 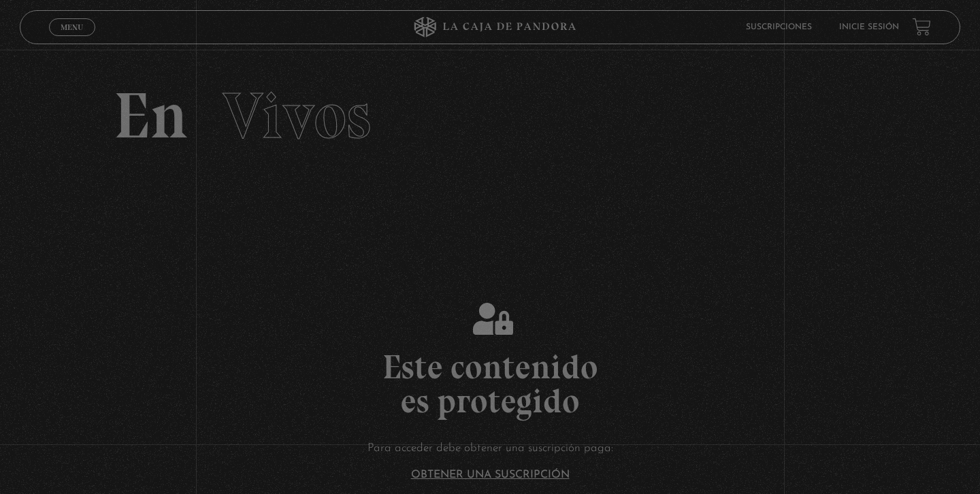 I want to click on span: Menu, so click(x=72, y=27).